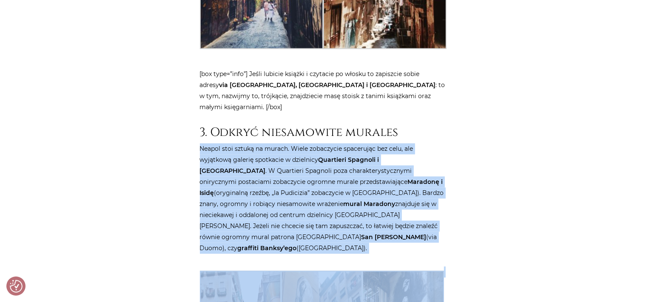 The image size is (646, 302). Describe the element at coordinates (321, 187) in the screenshot. I see `strong: Maradonę i Isidę` at that location.